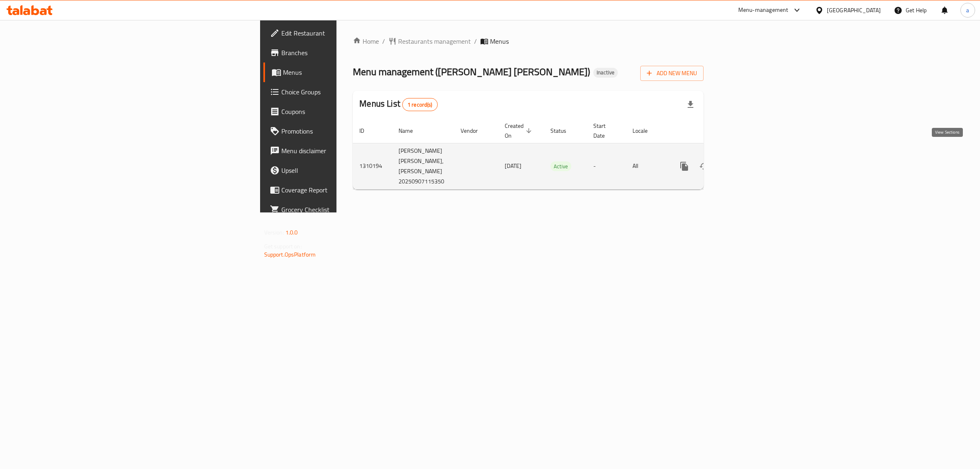  What do you see at coordinates (343, 53) in the screenshot?
I see `a: Branches` at bounding box center [343, 53].